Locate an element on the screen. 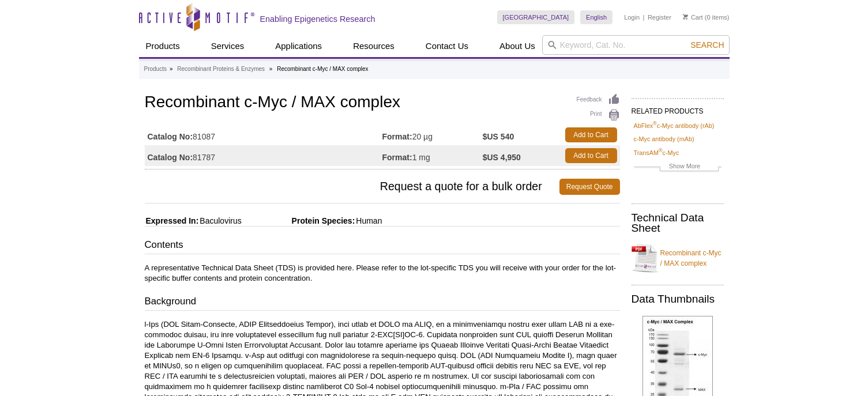 The width and height of the screenshot is (868, 396). a: Contact Us is located at coordinates (447, 46).